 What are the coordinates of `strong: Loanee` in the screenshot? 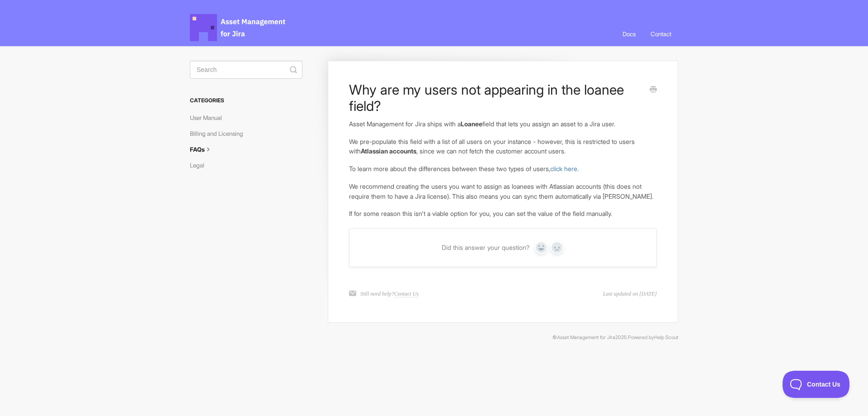 It's located at (472, 124).